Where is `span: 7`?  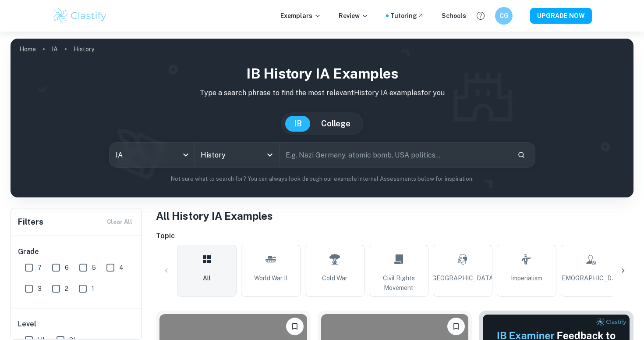
span: 7 is located at coordinates (39, 267).